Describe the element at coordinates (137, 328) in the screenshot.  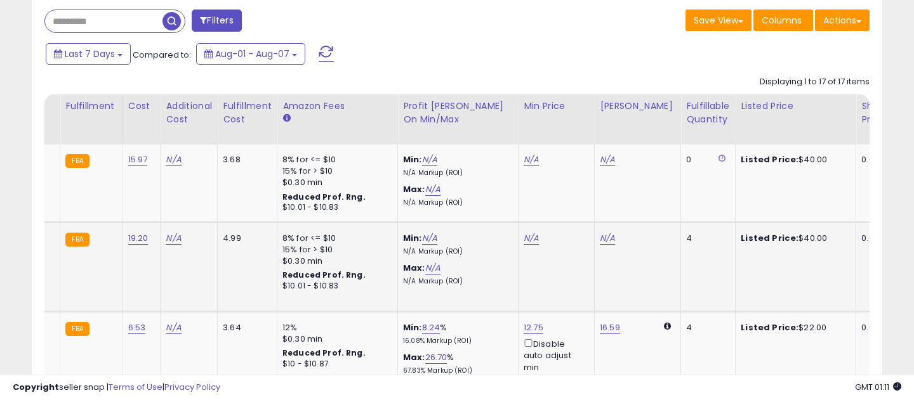
I see `a: 6.53` at that location.